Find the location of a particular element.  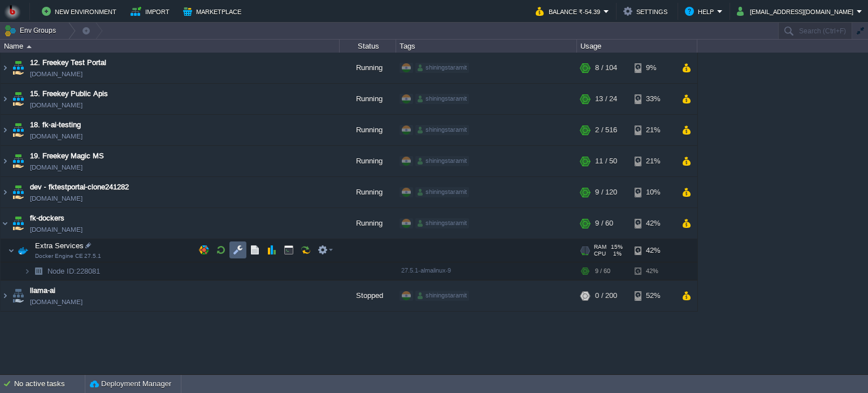

div: Usage is located at coordinates (637, 46).